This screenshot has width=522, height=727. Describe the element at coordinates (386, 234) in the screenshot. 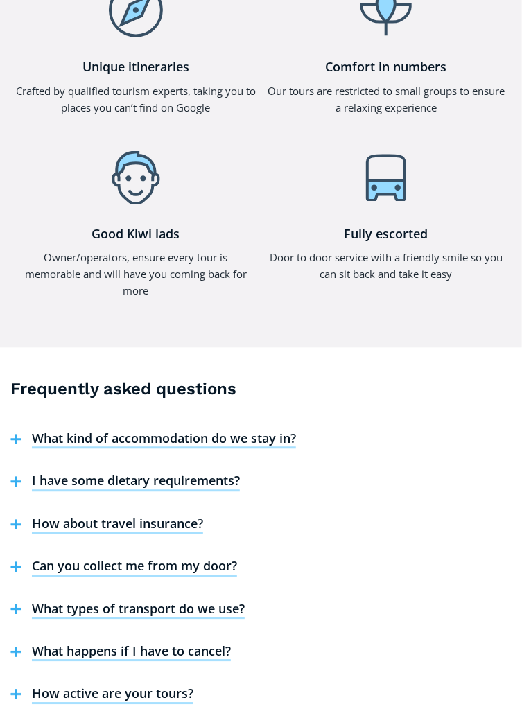

I see `h4: Fully escorted` at that location.